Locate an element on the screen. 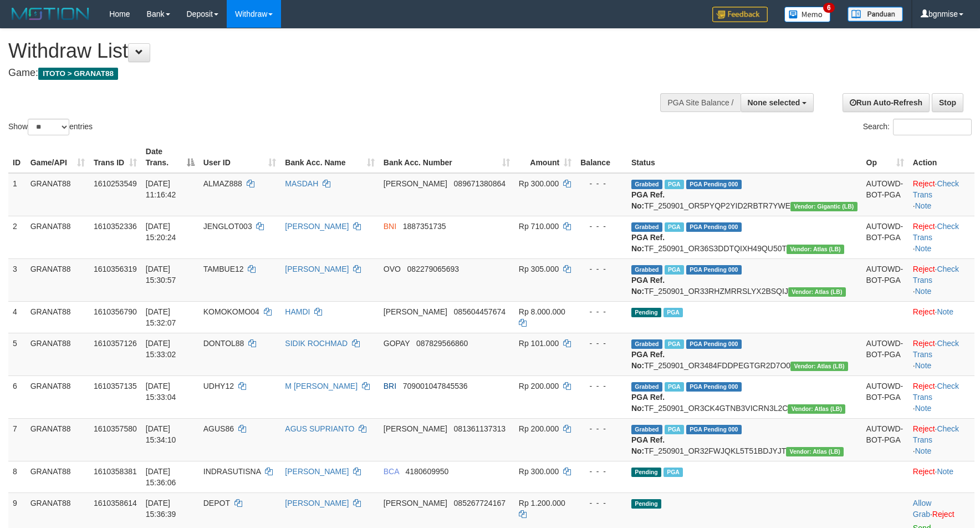  span: 6 is located at coordinates (829, 8).